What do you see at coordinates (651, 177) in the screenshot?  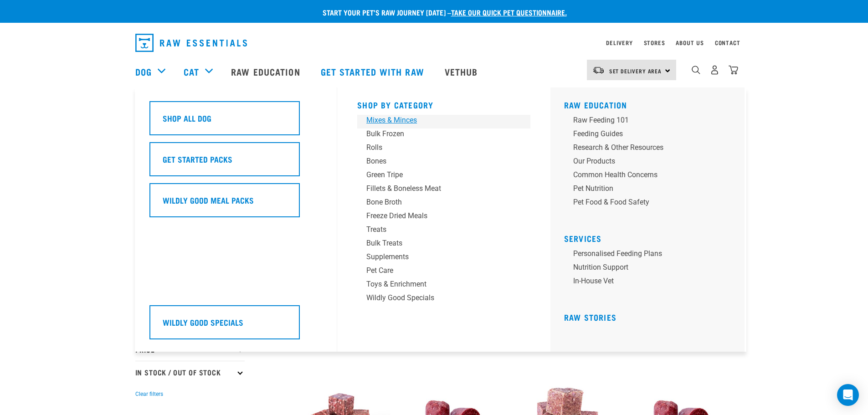 I see `a: Common Health Concerns` at bounding box center [651, 177].